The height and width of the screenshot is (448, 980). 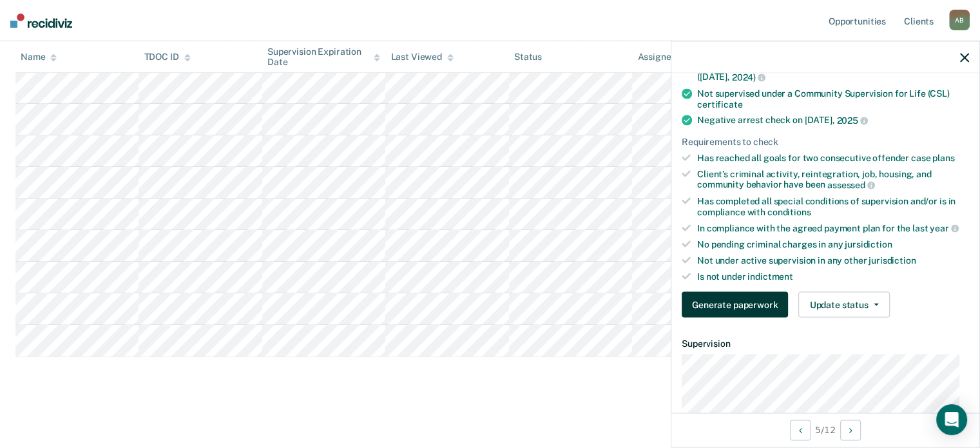 What do you see at coordinates (833, 206) in the screenshot?
I see `div: Has completed all special conditions of supervision and/or is in compliance with` at bounding box center [833, 206].